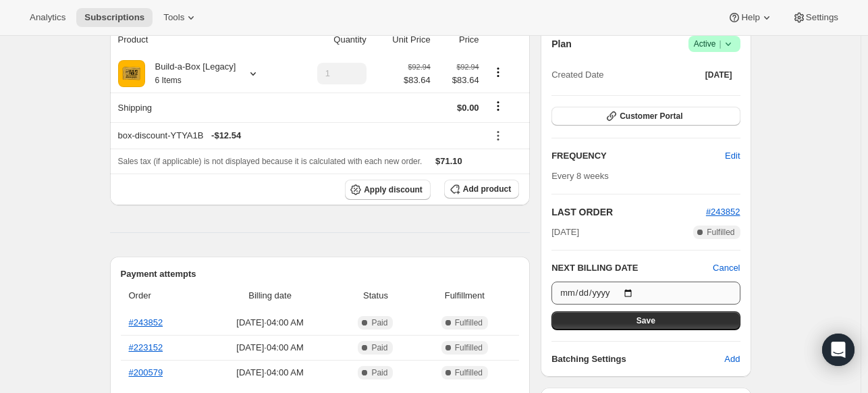  I want to click on span: Subscriptions, so click(114, 18).